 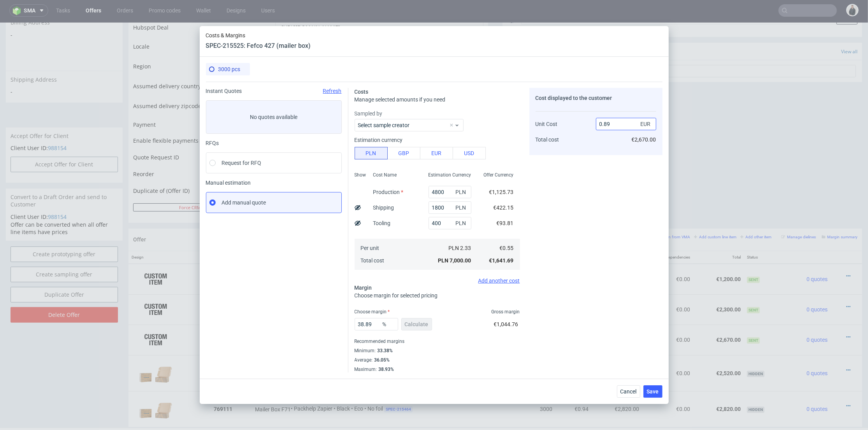 I want to click on td: €0.89, so click(x=574, y=317).